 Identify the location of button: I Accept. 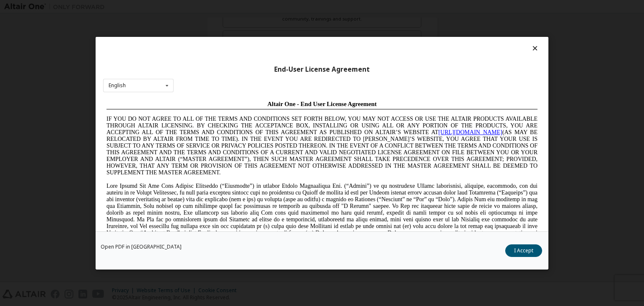
(524, 250).